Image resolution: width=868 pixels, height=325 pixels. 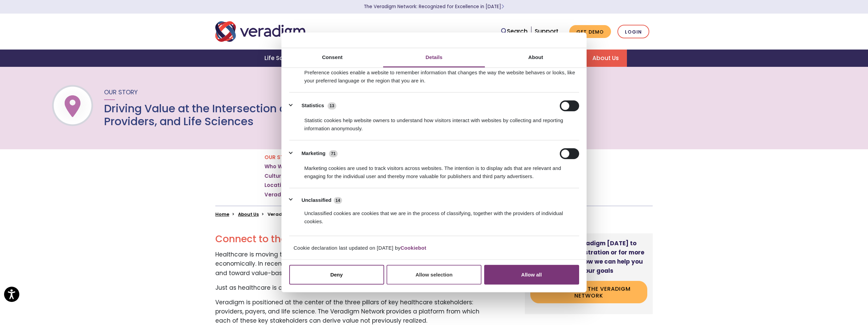 What do you see at coordinates (278, 185) in the screenshot?
I see `a: Locations` at bounding box center [278, 185].